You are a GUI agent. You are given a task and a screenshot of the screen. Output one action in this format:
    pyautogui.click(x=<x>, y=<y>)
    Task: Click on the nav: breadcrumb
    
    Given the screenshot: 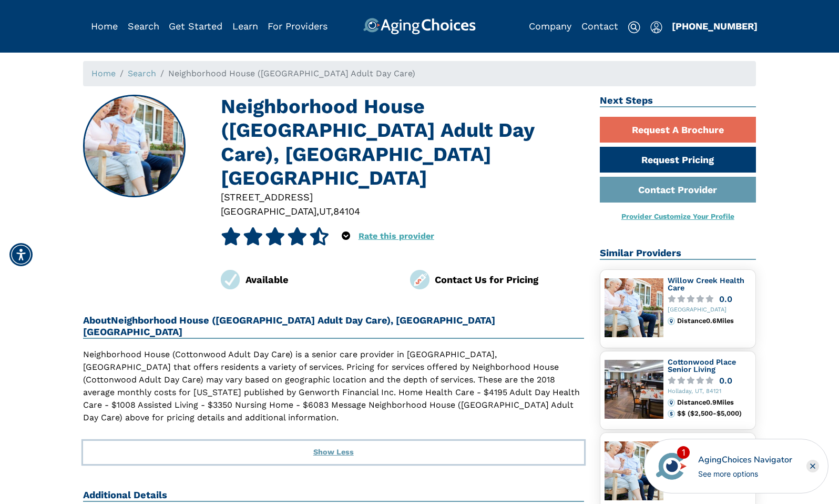 What is the action you would take?
    pyautogui.click(x=419, y=73)
    